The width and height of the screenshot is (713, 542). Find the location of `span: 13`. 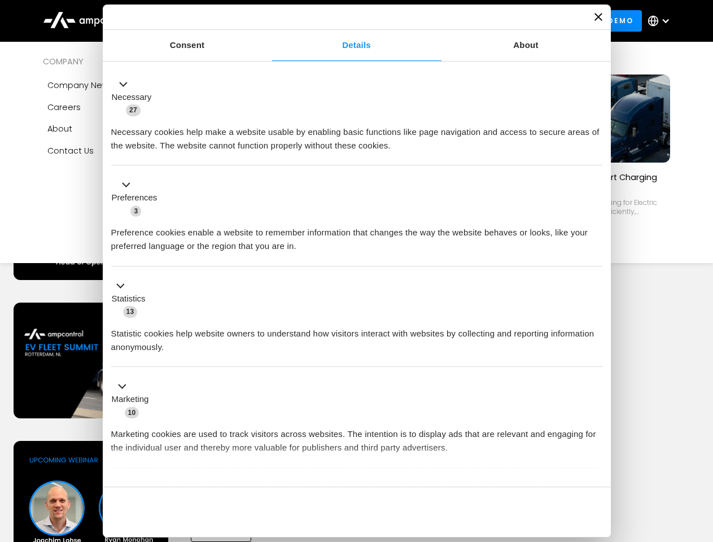

span: 13 is located at coordinates (130, 312).